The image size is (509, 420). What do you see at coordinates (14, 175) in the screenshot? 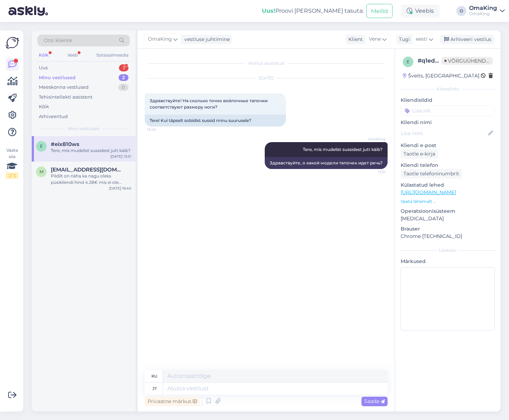
I see `font: / 3` at bounding box center [14, 175].